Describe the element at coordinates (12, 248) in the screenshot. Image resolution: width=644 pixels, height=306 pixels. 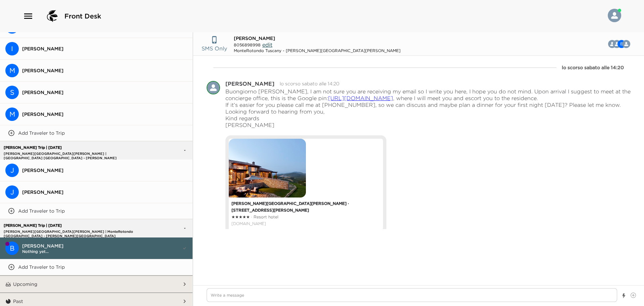
I see `div: B` at that location.